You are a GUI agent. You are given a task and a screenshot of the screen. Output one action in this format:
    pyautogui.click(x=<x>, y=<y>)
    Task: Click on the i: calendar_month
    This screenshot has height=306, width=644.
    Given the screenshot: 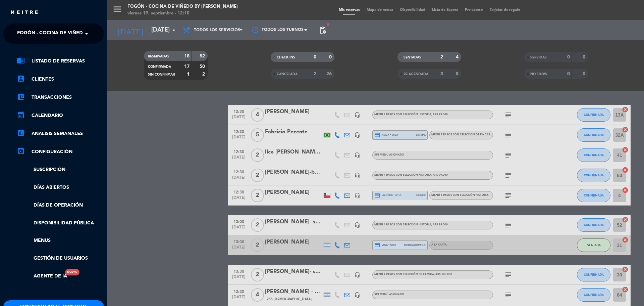 What is the action you would take?
    pyautogui.click(x=21, y=115)
    